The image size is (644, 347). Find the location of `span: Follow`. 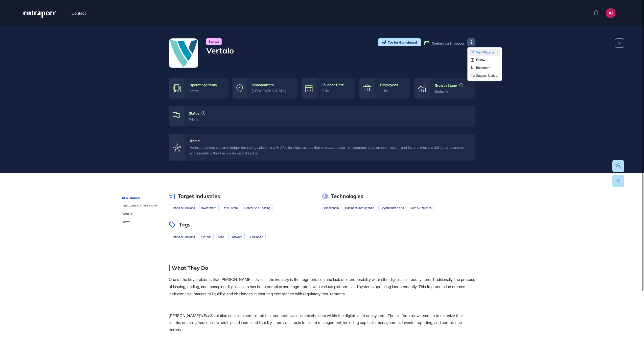

span: Follow is located at coordinates (488, 60).